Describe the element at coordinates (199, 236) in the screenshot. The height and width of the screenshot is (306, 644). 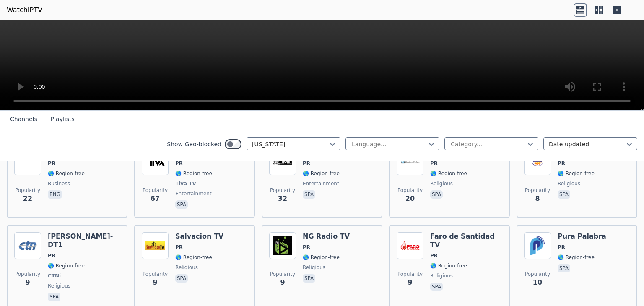
I see `h6: Salvacion TV` at that location.